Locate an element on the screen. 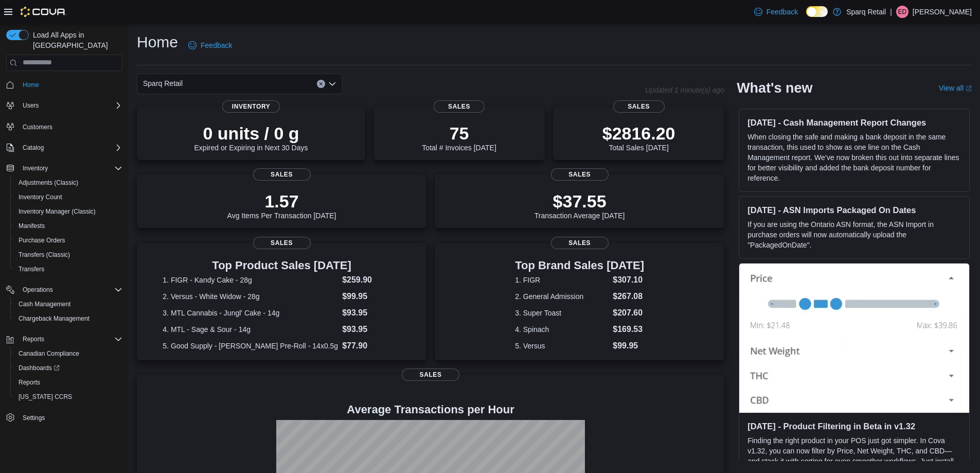 The width and height of the screenshot is (980, 473). dt: 5. Versus is located at coordinates (562, 346).